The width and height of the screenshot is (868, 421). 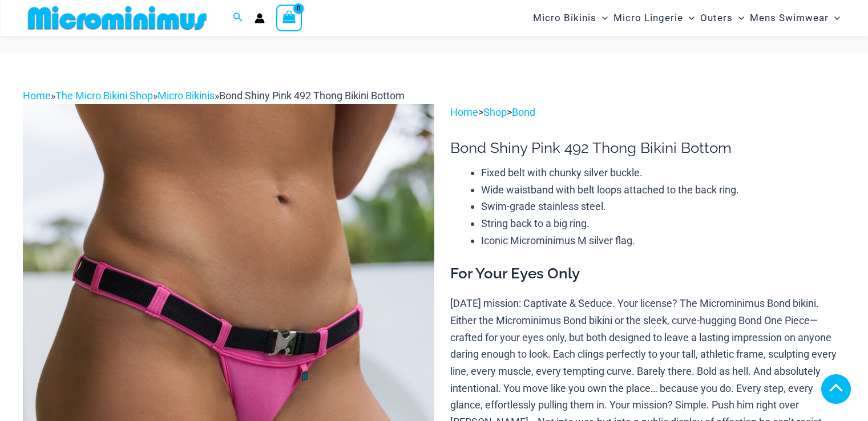 I want to click on a: Account icon link, so click(x=260, y=18).